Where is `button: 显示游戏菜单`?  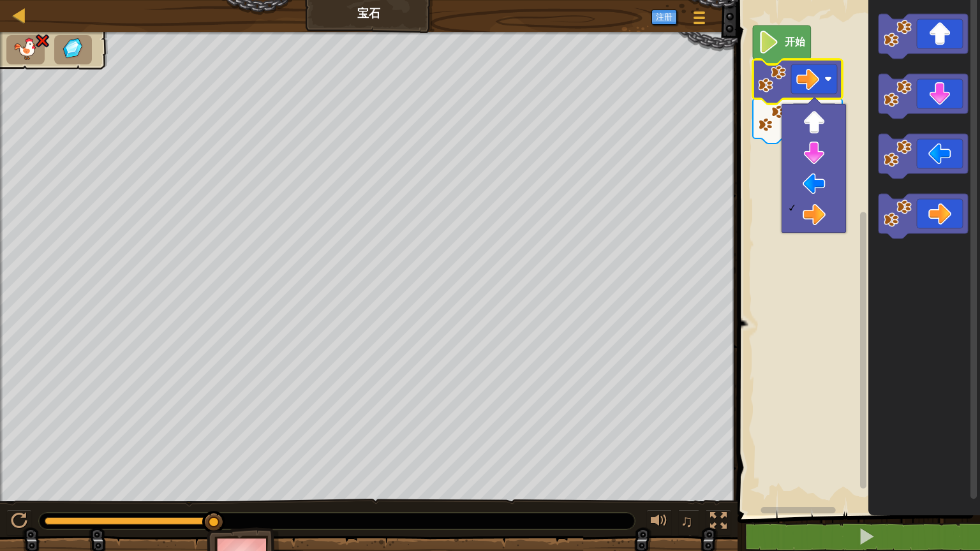 button: 显示游戏菜单 is located at coordinates (699, 20).